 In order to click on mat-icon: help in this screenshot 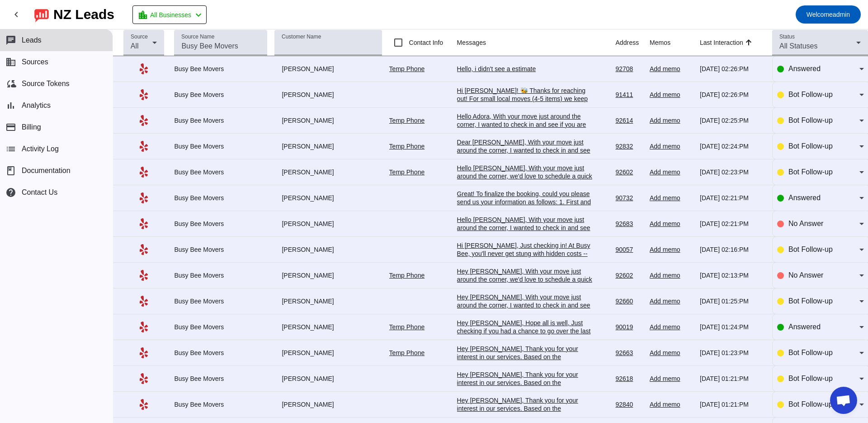, I will do `click(11, 192)`.